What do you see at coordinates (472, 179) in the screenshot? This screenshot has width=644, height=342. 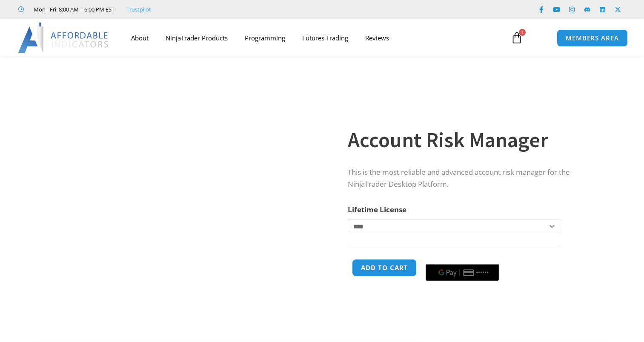 I see `p: This is the most reliable and advanced account risk manager for the NinjaTrader Desktop Platform.` at bounding box center [472, 179].